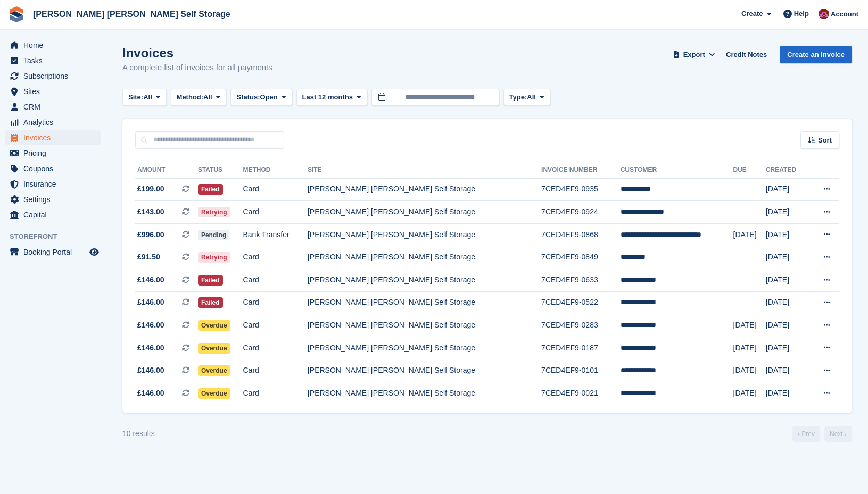 The image size is (868, 494). Describe the element at coordinates (581, 394) in the screenshot. I see `td: 7CED4EF9-0021` at that location.